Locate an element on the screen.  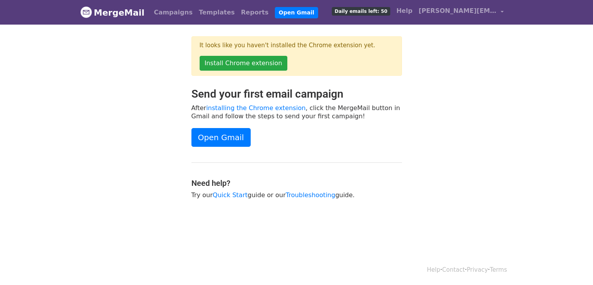
img: MergeMail logo is located at coordinates (86, 12).